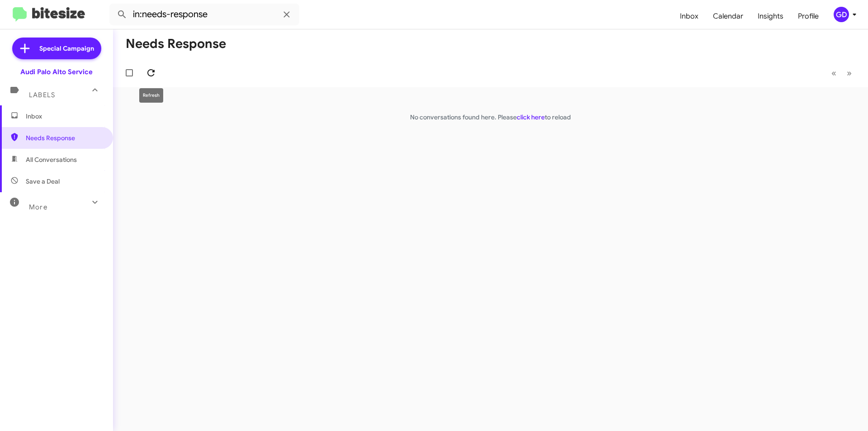  I want to click on a: Special Campaign, so click(57, 49).